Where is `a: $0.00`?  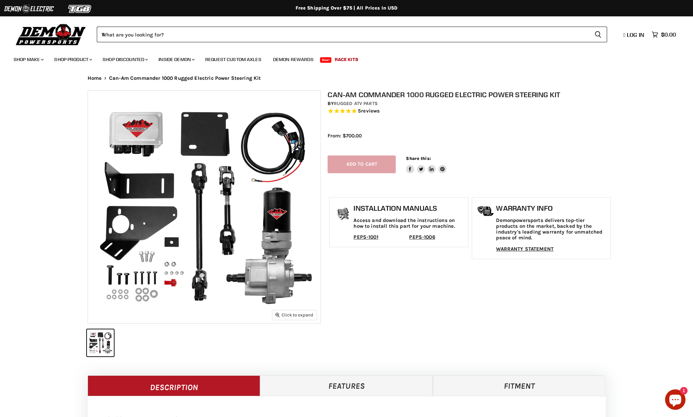
a: $0.00 is located at coordinates (664, 34).